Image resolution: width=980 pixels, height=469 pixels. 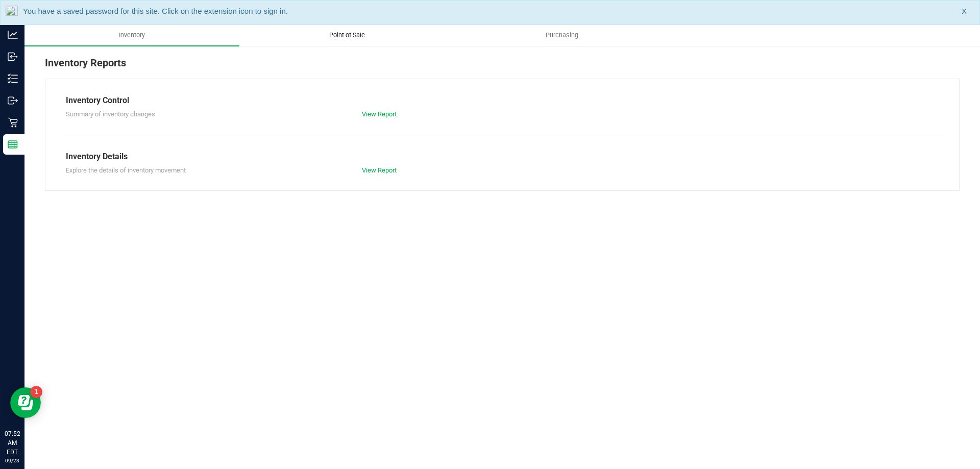 What do you see at coordinates (13, 57) in the screenshot?
I see `inline-svg: Inbound` at bounding box center [13, 57].